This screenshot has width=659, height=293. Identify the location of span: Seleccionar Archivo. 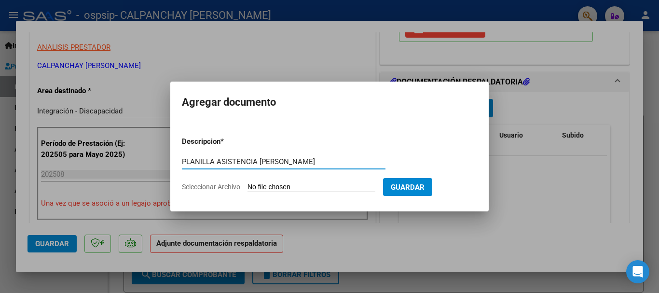
(211, 187).